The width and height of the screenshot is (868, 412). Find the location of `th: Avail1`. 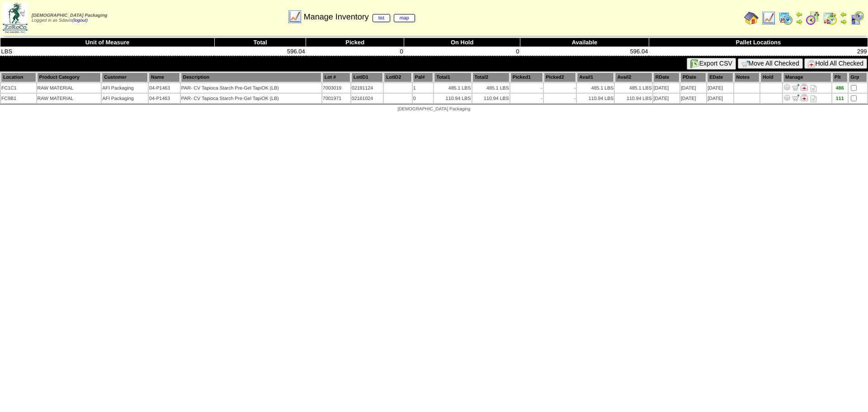

th: Avail1 is located at coordinates (596, 77).